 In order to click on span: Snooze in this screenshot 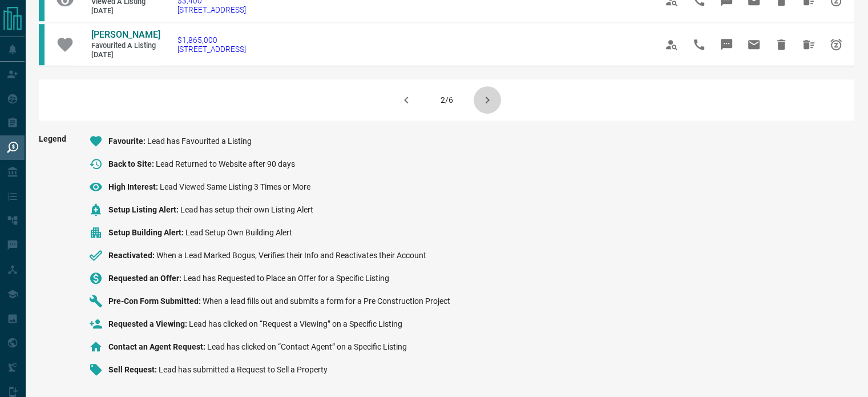, I will do `click(836, 44)`.